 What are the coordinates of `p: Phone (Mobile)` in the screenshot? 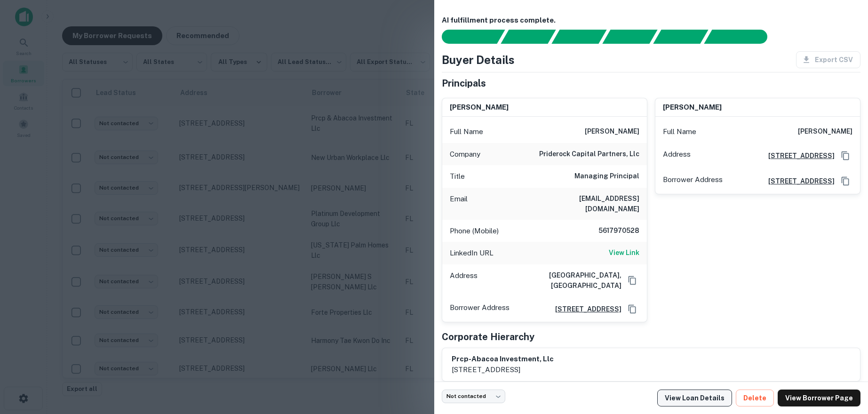 It's located at (474, 231).